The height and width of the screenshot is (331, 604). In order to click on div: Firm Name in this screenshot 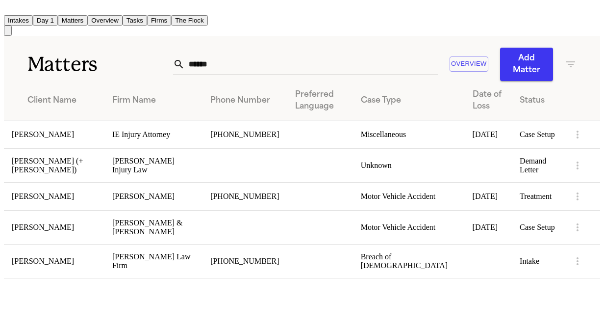, I will do `click(154, 101)`.